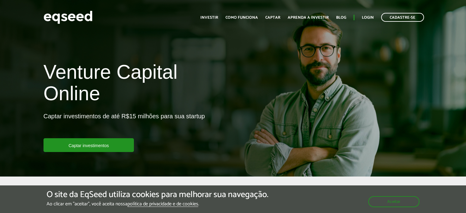 The width and height of the screenshot is (466, 213). I want to click on img: EqSeed, so click(68, 17).